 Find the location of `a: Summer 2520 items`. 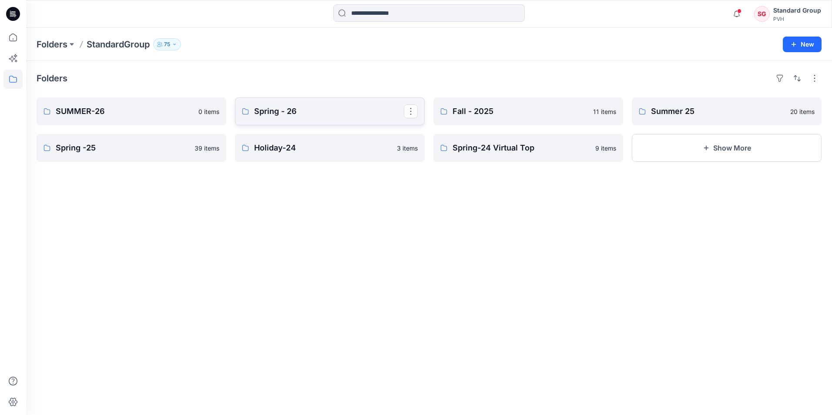

a: Summer 2520 items is located at coordinates (727, 111).